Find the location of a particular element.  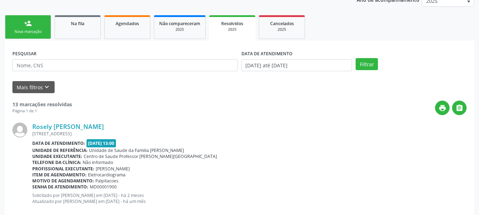

div: person_add is located at coordinates (28, 23).